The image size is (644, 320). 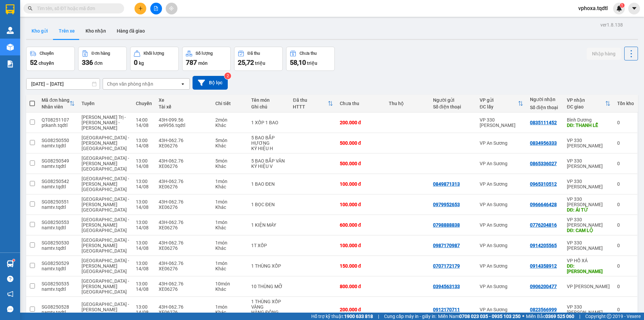 I want to click on div: 1 XỐP 1 BAO, so click(x=269, y=123).